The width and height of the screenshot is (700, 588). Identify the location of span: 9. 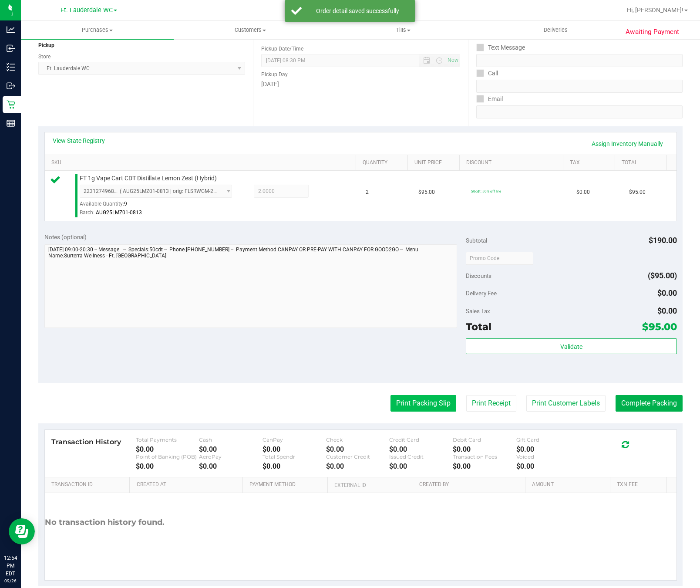
(126, 204).